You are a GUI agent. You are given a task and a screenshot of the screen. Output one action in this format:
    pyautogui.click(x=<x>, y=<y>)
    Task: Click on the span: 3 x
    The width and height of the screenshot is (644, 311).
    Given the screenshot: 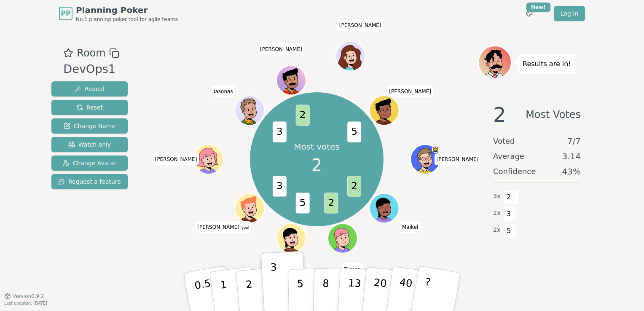 What is the action you would take?
    pyautogui.click(x=496, y=196)
    